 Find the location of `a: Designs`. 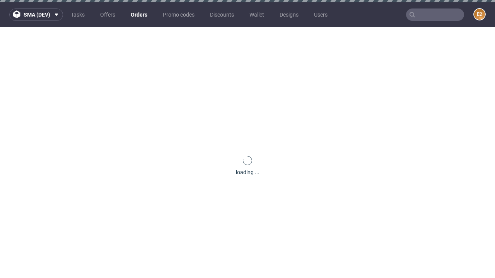

a: Designs is located at coordinates (289, 15).